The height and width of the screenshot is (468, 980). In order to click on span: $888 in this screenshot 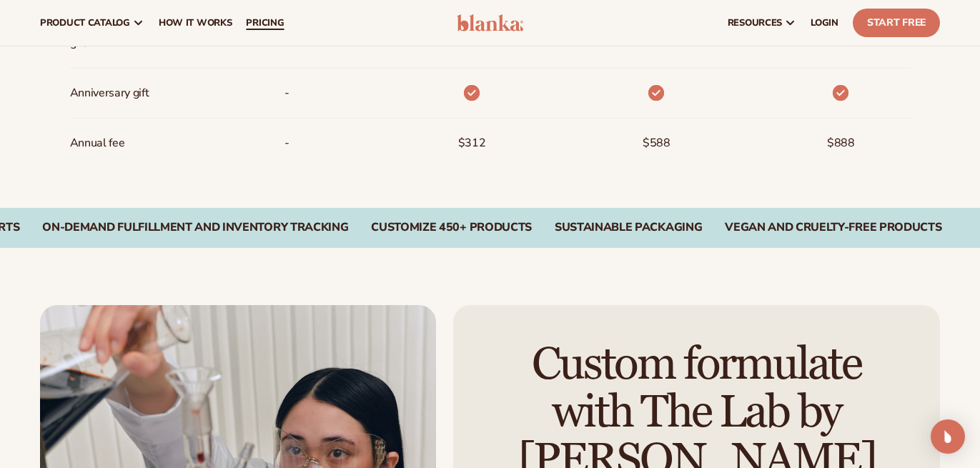, I will do `click(840, 143)`.